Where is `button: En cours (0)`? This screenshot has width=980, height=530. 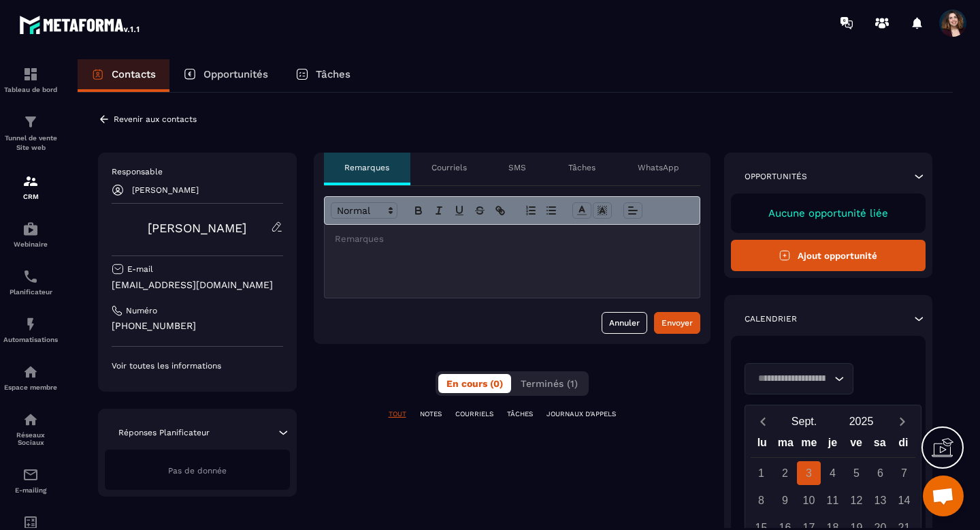
button: En cours (0) is located at coordinates (474, 383).